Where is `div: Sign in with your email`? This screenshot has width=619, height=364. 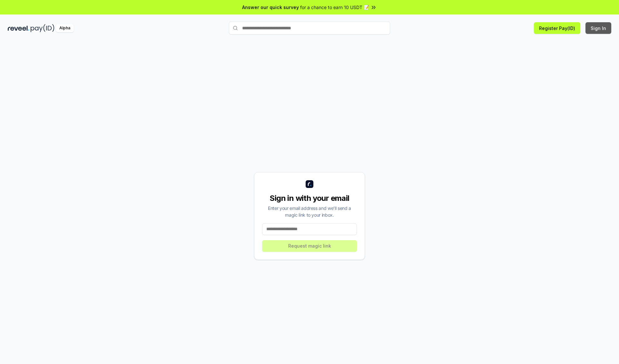
div: Sign in with your email is located at coordinates (310, 198).